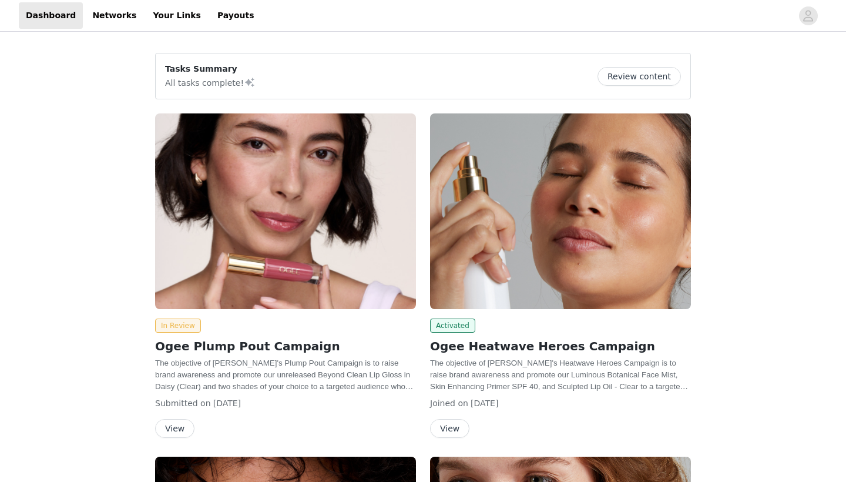 This screenshot has width=846, height=482. I want to click on span: Joined on, so click(449, 403).